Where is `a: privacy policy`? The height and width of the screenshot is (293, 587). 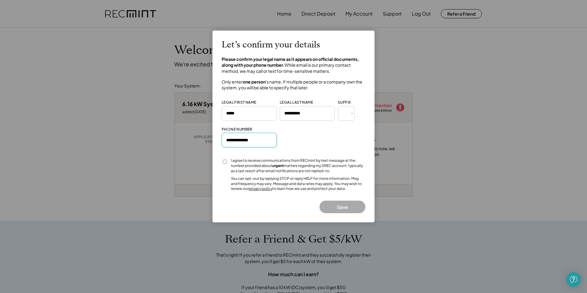 a: privacy policy is located at coordinates (261, 188).